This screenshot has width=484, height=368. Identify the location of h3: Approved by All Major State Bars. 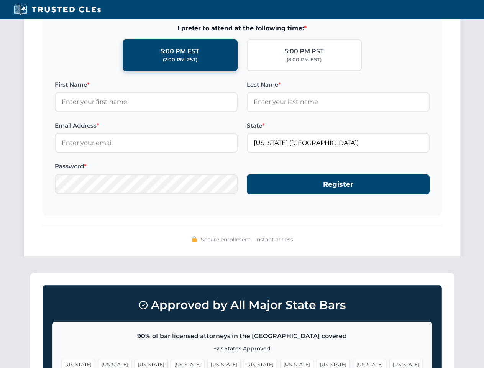
(242, 305).